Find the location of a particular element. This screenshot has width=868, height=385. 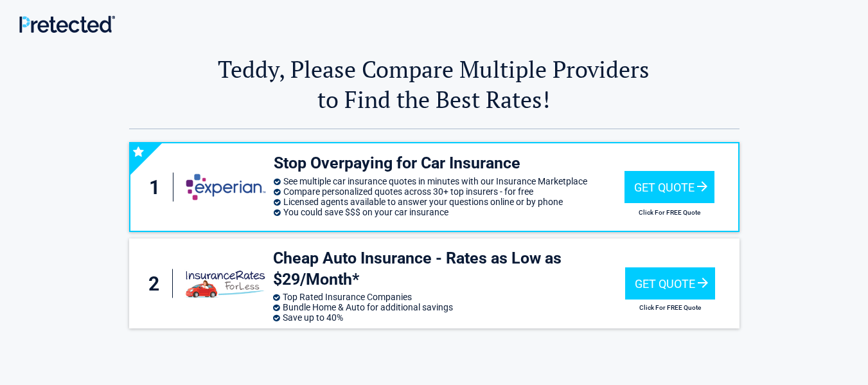

img: insuranceratesforless's logo is located at coordinates (225, 284).